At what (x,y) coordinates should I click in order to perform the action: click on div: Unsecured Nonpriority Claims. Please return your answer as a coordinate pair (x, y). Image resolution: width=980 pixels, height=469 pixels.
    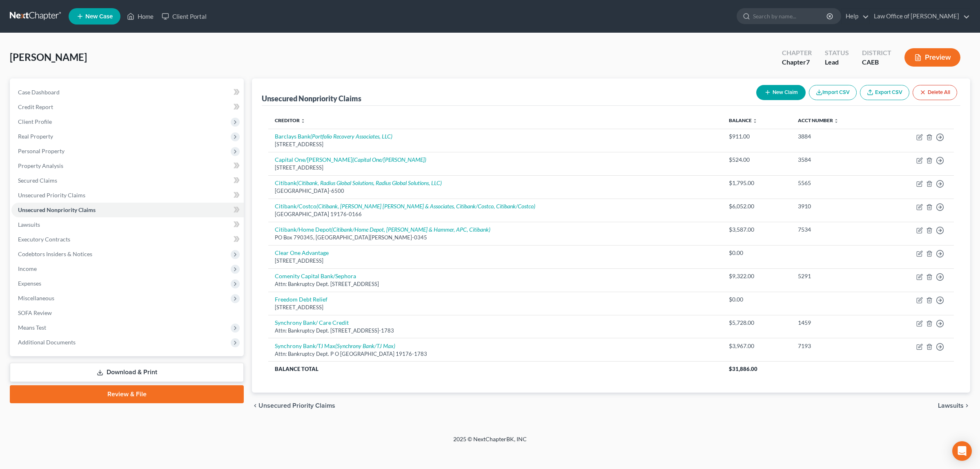
    Looking at the image, I should click on (312, 99).